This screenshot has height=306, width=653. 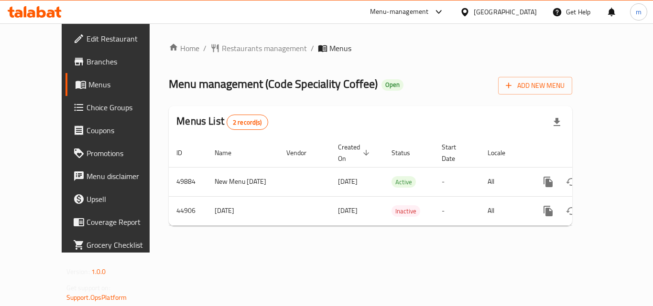 What do you see at coordinates (118, 176) in the screenshot?
I see `a: Menu disclaimer` at bounding box center [118, 176].